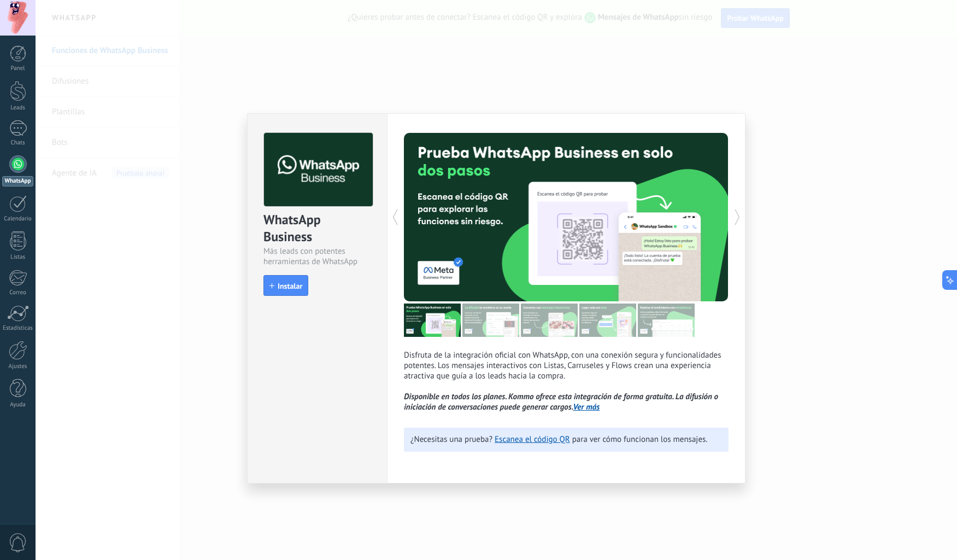 The image size is (957, 560). Describe the element at coordinates (433, 320) in the screenshot. I see `img: tour_image_7a4924cebc22ed9e3259523e50fe4fd6.png` at that location.